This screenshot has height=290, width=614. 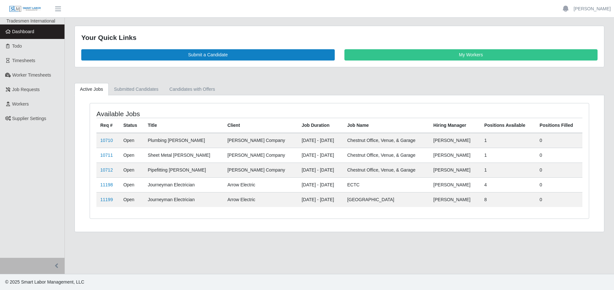 I want to click on a: Submitted Candidates, so click(x=136, y=89).